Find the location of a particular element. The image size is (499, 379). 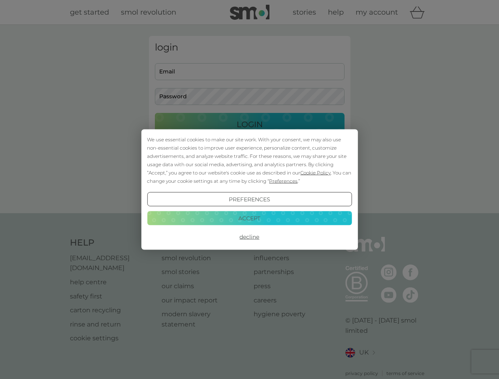

button: Decline is located at coordinates (249, 237).